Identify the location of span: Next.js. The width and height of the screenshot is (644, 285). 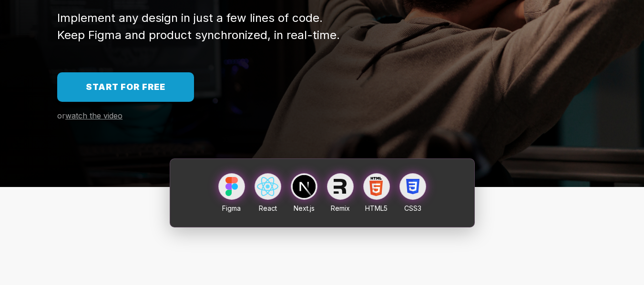
(304, 208).